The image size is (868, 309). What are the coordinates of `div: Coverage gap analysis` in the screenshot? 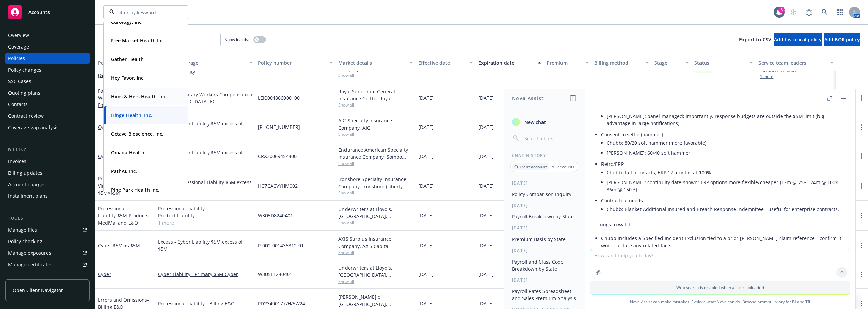 It's located at (33, 128).